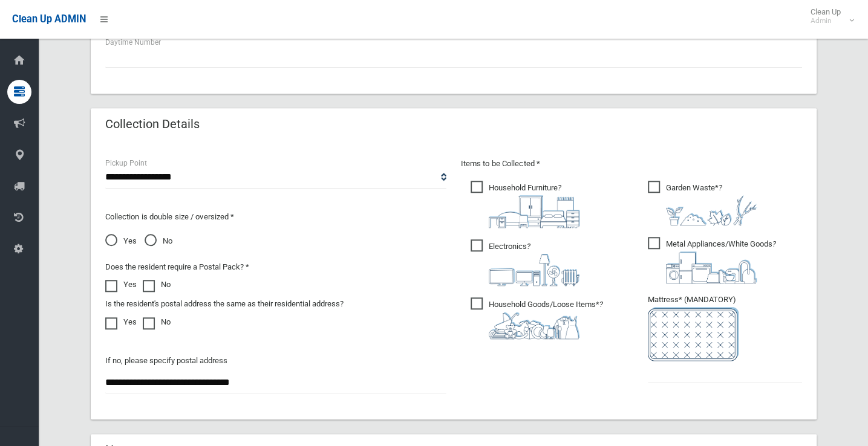 The height and width of the screenshot is (446, 868). I want to click on p: Collection is double size / oversized *, so click(276, 217).